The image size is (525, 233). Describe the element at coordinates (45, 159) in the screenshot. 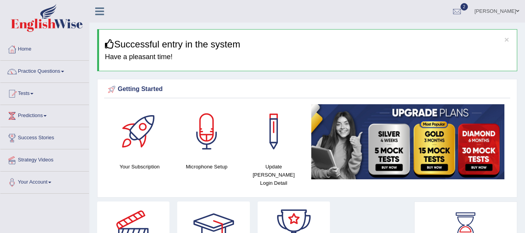

I see `a: Strategy Videos` at that location.